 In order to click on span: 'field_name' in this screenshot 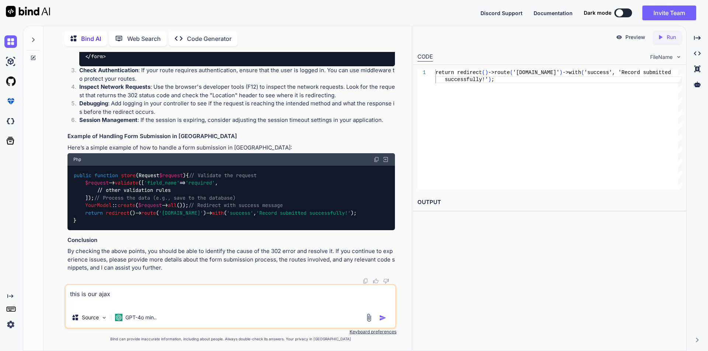, I will do `click(162, 183)`.